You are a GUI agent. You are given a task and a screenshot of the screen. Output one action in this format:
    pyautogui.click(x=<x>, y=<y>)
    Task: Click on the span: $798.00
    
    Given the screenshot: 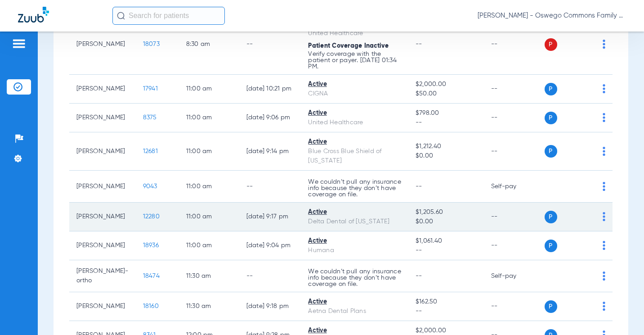 What is the action you would take?
    pyautogui.click(x=446, y=113)
    